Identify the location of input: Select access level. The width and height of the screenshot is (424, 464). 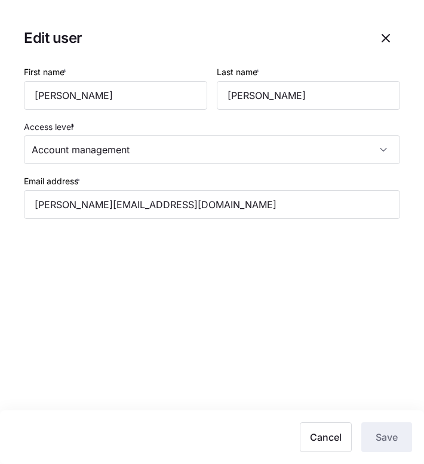
(212, 150).